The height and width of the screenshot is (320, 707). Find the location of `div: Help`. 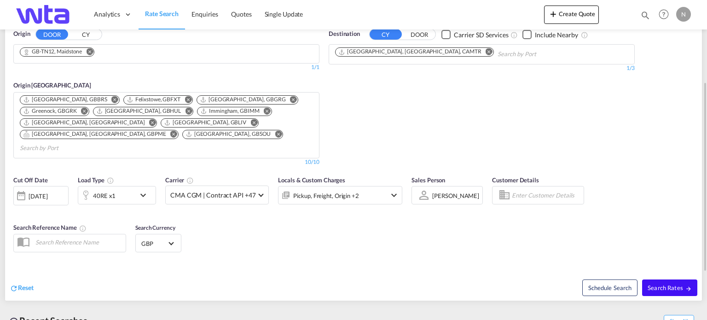

div: Help is located at coordinates (666, 15).